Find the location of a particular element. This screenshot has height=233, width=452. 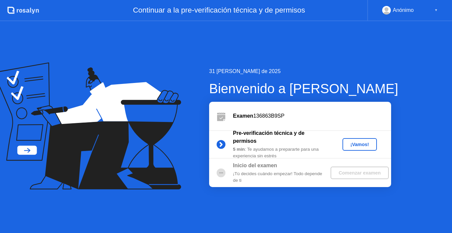

b: 5 min is located at coordinates (239, 149).